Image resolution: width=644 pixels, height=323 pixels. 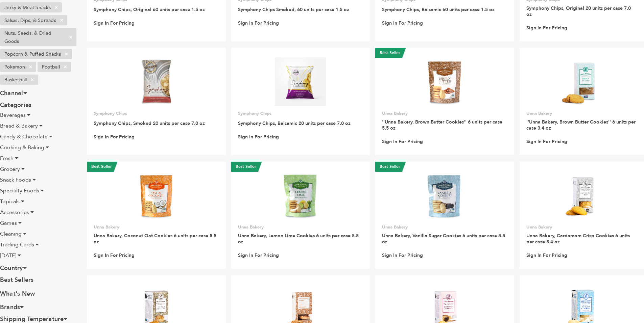 What do you see at coordinates (579, 11) in the screenshot?
I see `a: Symphony Chips, Original 20 units per case 7.0 oz` at bounding box center [579, 11].